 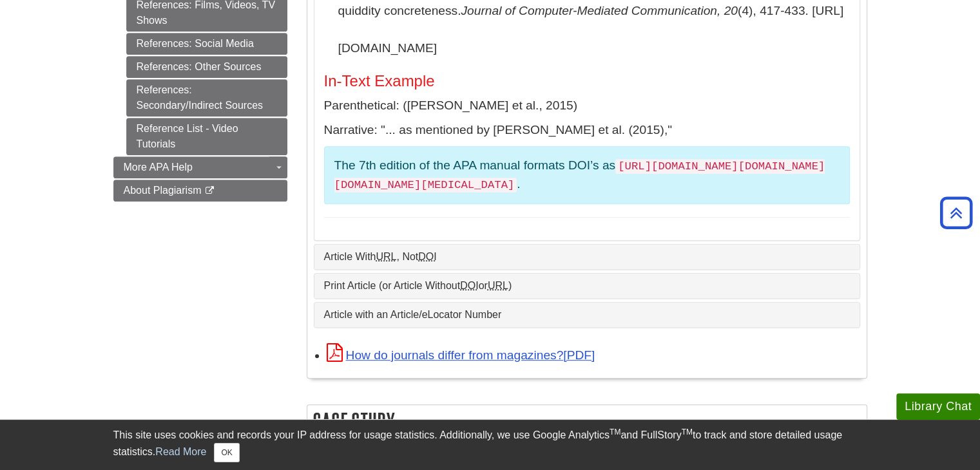 I want to click on a: Reference List - Video Tutorials, so click(x=207, y=137).